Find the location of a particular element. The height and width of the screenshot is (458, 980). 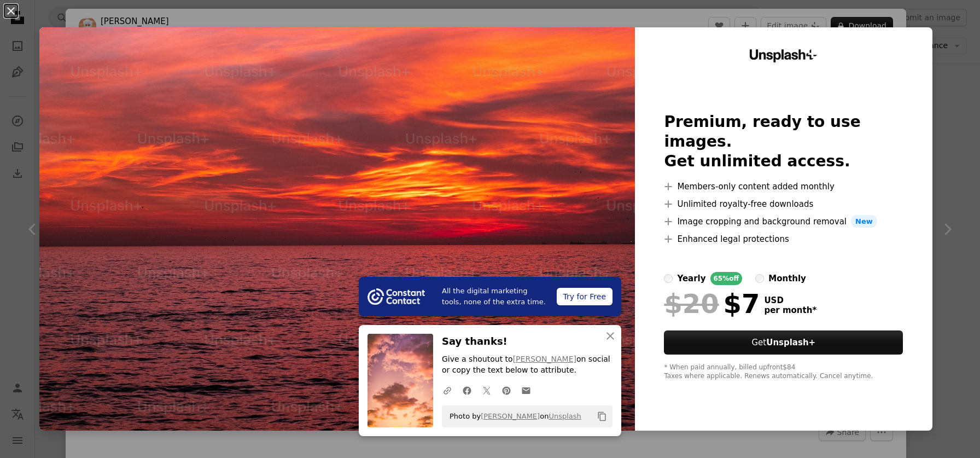

a: Share on Twitter is located at coordinates (487, 390).